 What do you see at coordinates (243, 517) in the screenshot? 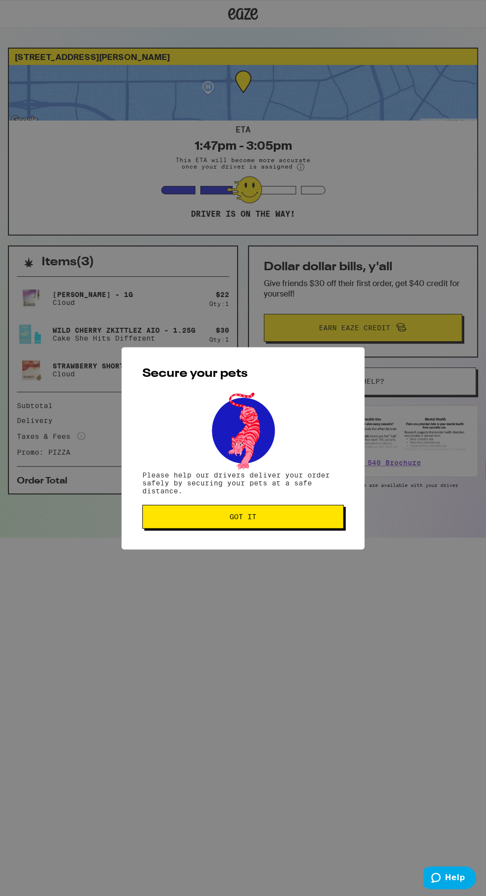
I see `span: Got it` at bounding box center [243, 517].